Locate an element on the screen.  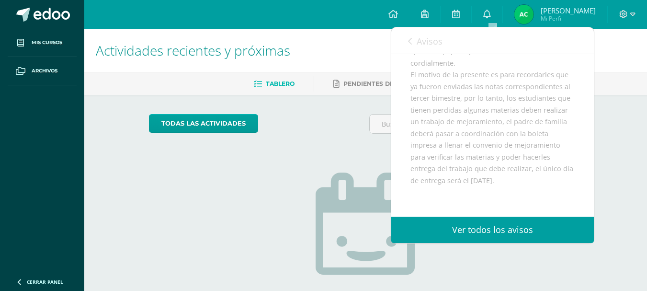
a: todas las Actividades is located at coordinates (204, 123).